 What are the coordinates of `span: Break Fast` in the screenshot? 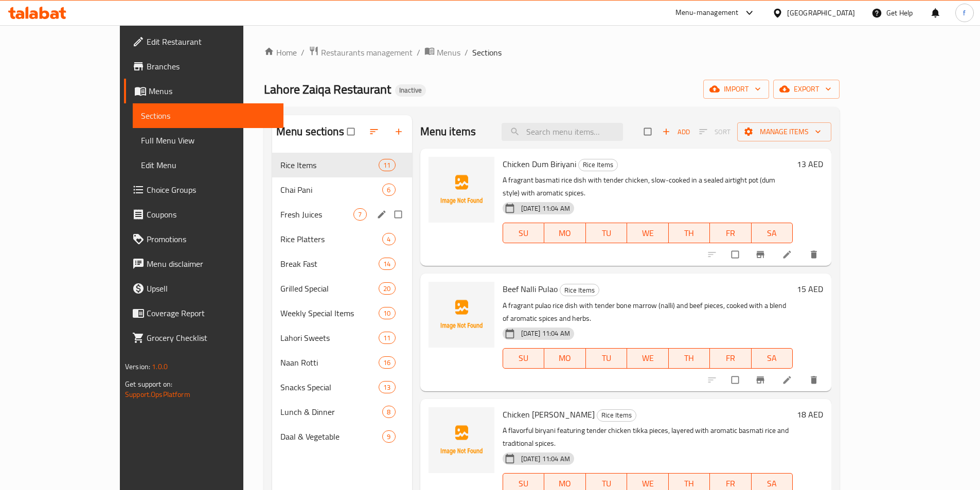 It's located at (329, 263).